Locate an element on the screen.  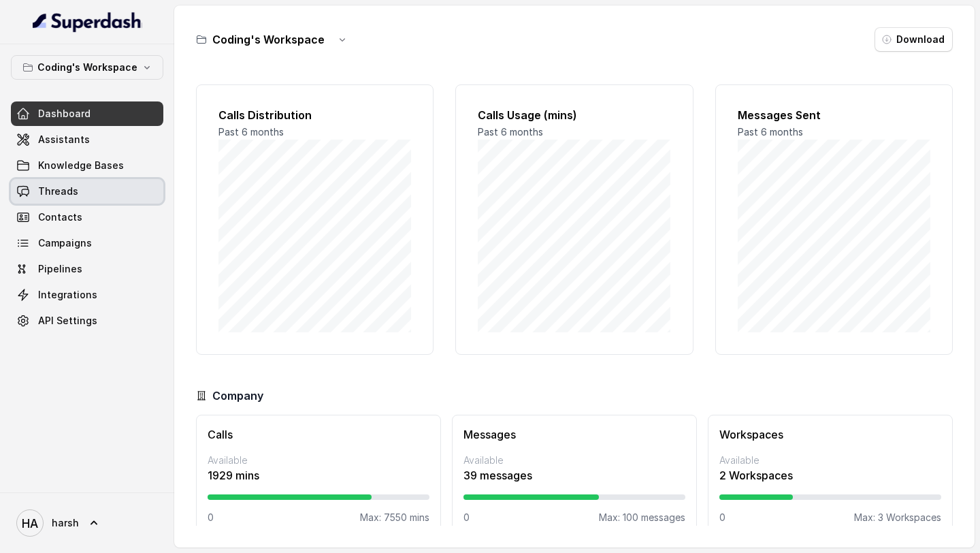
a: Campaigns is located at coordinates (88, 243).